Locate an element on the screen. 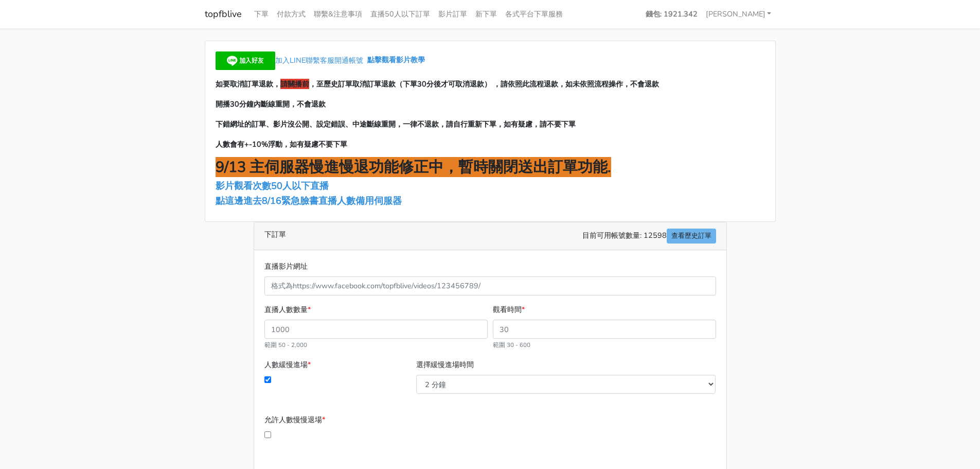 This screenshot has width=980, height=469. span: 點擊觀看影片教學 is located at coordinates (396, 60).